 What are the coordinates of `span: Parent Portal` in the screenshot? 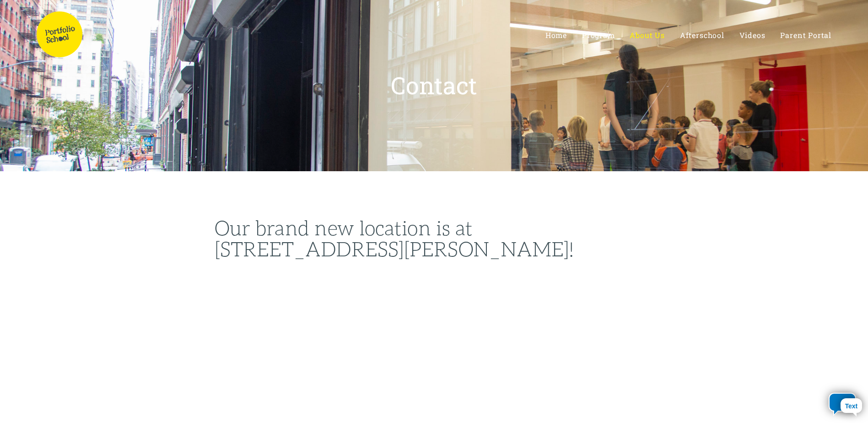 It's located at (806, 35).